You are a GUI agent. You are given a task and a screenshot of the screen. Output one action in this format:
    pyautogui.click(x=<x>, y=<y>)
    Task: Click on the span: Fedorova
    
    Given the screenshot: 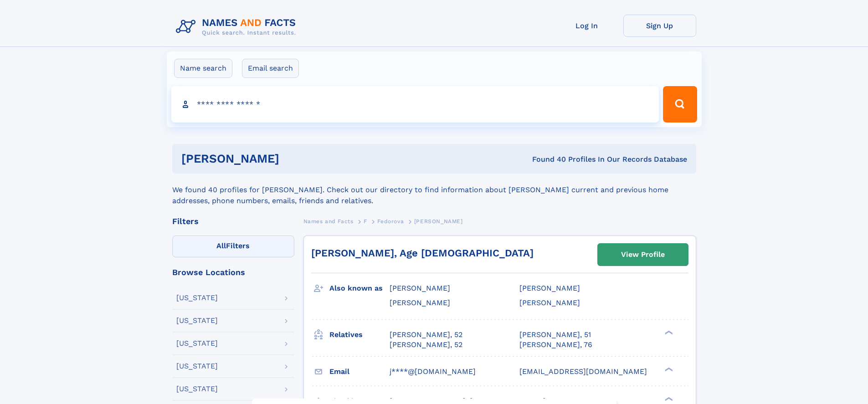 What is the action you would take?
    pyautogui.click(x=390, y=221)
    